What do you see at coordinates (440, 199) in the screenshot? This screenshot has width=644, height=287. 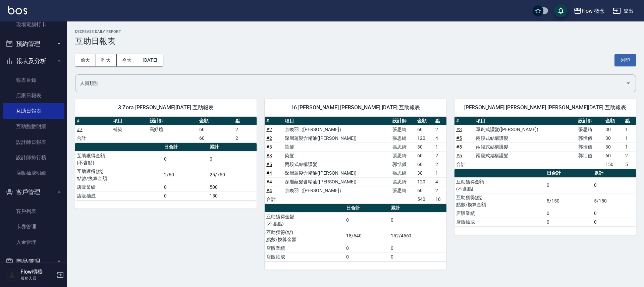 I see `td: 18` at bounding box center [440, 199].